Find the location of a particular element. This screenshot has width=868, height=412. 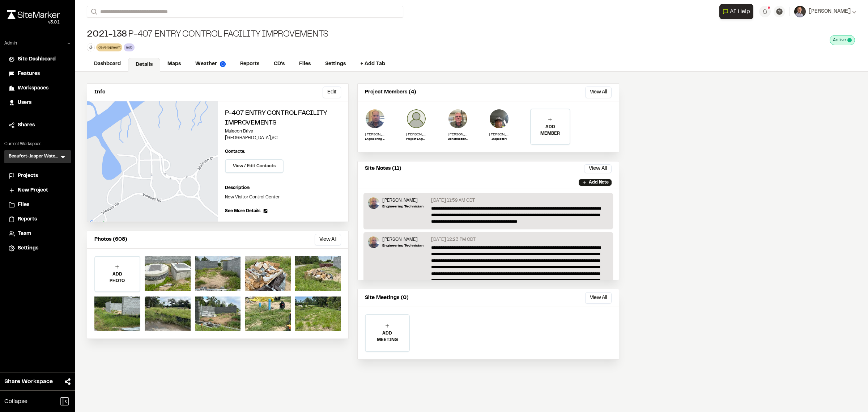

p: Site Meetings (0) is located at coordinates (387, 298).